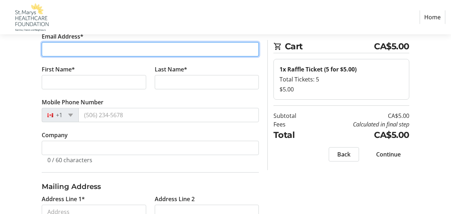 Image resolution: width=451 pixels, height=214 pixels. Describe the element at coordinates (389, 154) in the screenshot. I see `span: Continue` at that location.